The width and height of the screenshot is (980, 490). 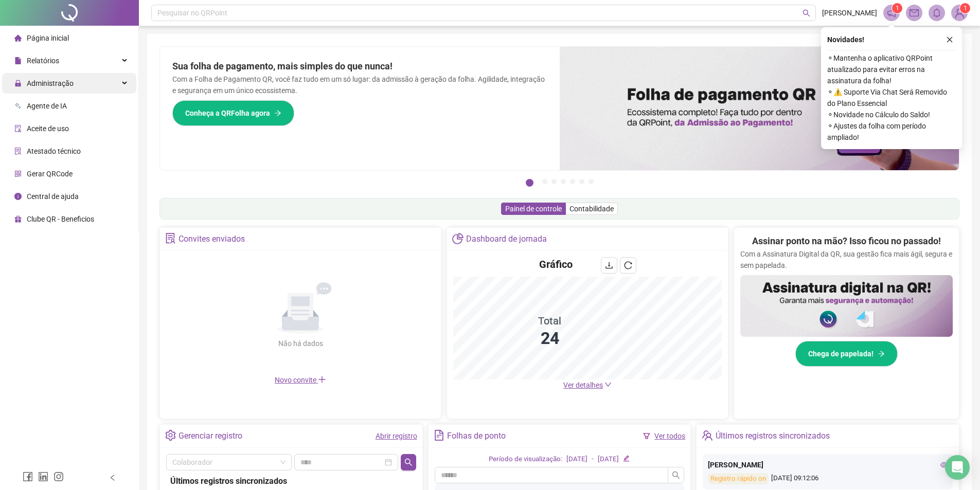 What do you see at coordinates (360, 85) in the screenshot?
I see `p: Com a Folha de Pagamento QR, você faz tudo em um só lugar: da admissão à geração da folha. Agilid...` at bounding box center [360, 85].